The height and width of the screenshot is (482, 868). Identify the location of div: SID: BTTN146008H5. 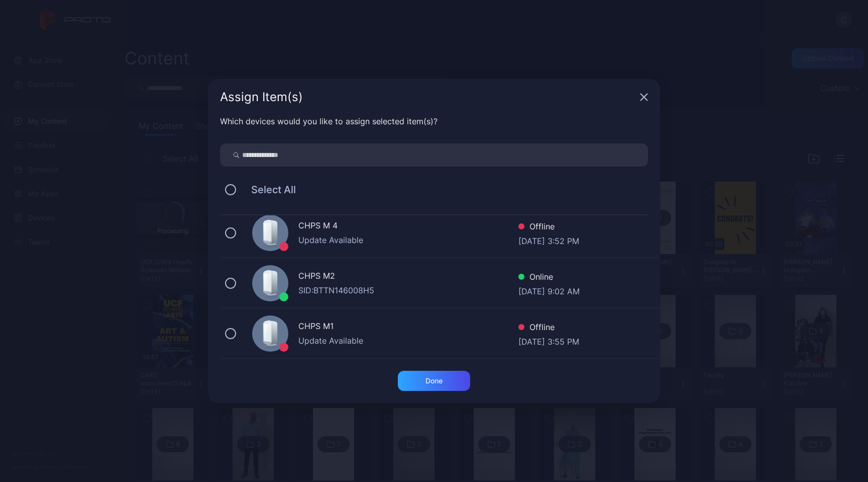
(409, 290).